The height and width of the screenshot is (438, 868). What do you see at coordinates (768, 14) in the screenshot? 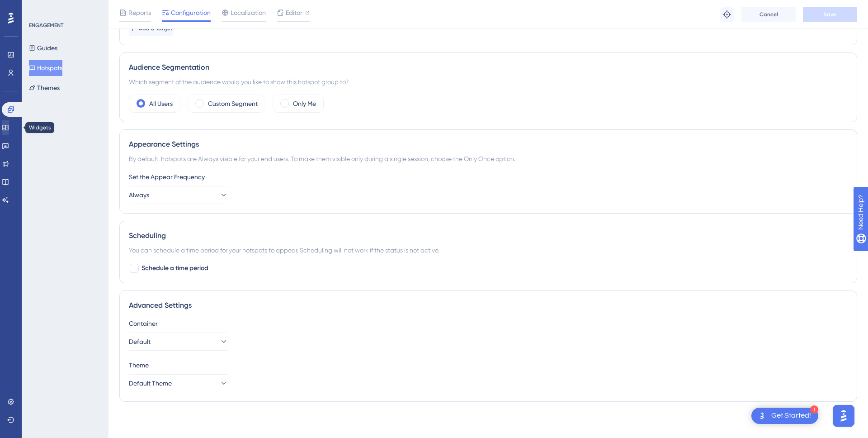
I see `span: Cancel` at bounding box center [768, 14].